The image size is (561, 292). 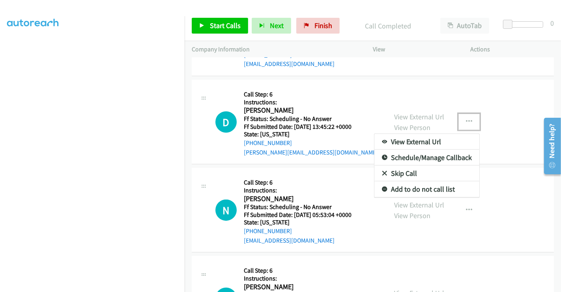 I want to click on a: View External Url, so click(x=427, y=142).